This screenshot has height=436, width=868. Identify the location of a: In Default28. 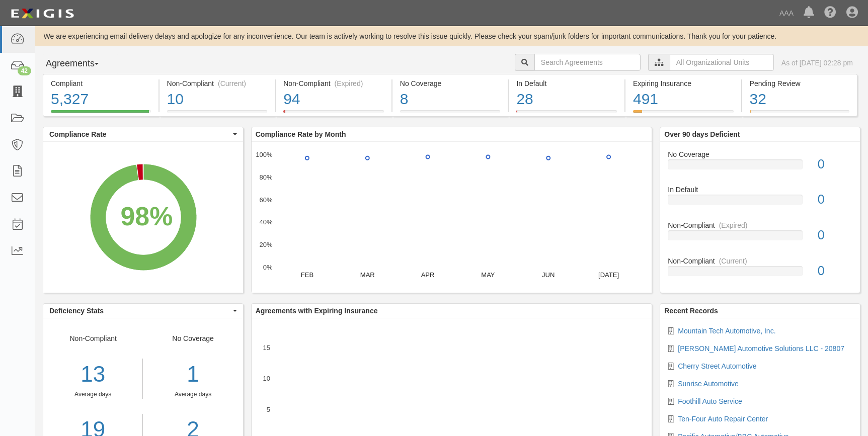
(567, 114).